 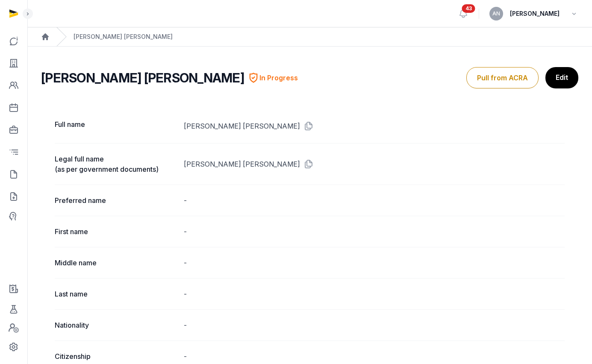 I want to click on dt: Last name, so click(x=116, y=294).